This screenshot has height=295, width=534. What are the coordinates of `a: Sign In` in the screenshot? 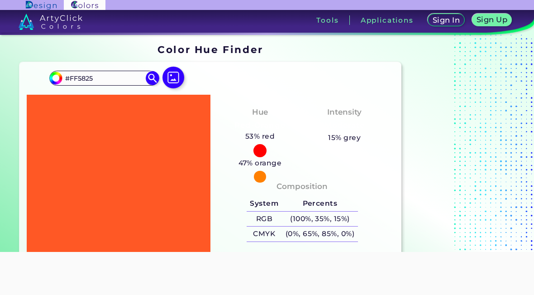 It's located at (446, 20).